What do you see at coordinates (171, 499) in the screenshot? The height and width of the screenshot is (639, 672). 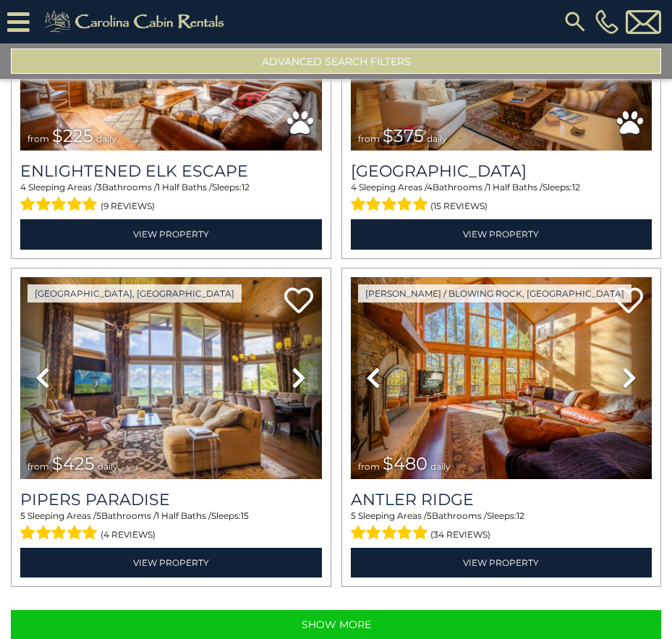 I see `h3: Pipers Paradise` at bounding box center [171, 499].